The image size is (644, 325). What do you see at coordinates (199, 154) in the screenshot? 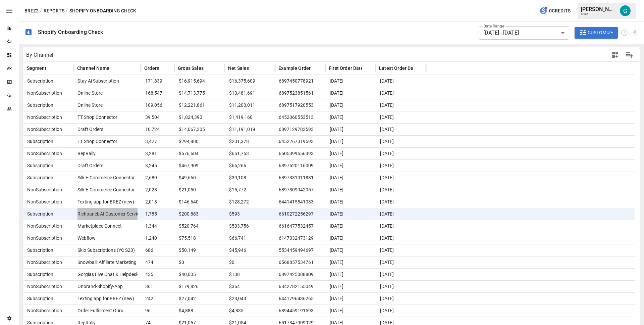
I see `span: $676,604` at bounding box center [199, 154].